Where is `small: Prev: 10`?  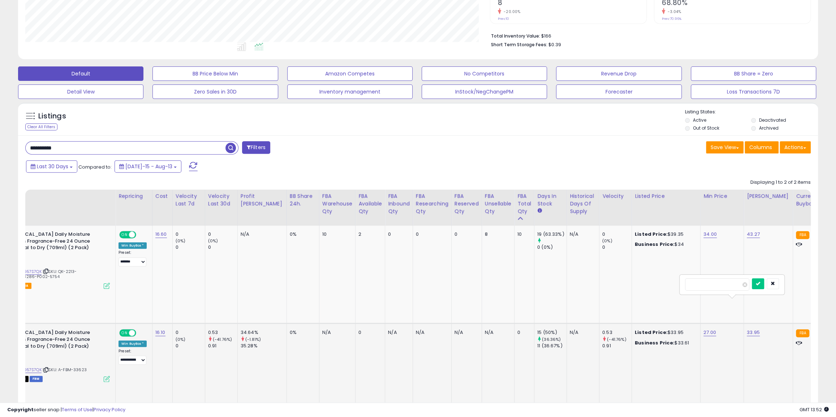
small: Prev: 10 is located at coordinates (503, 19).